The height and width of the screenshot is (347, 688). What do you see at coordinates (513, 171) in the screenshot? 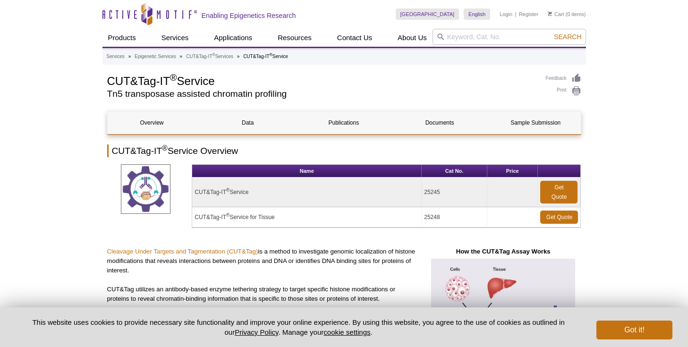
I see `th: Price` at bounding box center [513, 171].